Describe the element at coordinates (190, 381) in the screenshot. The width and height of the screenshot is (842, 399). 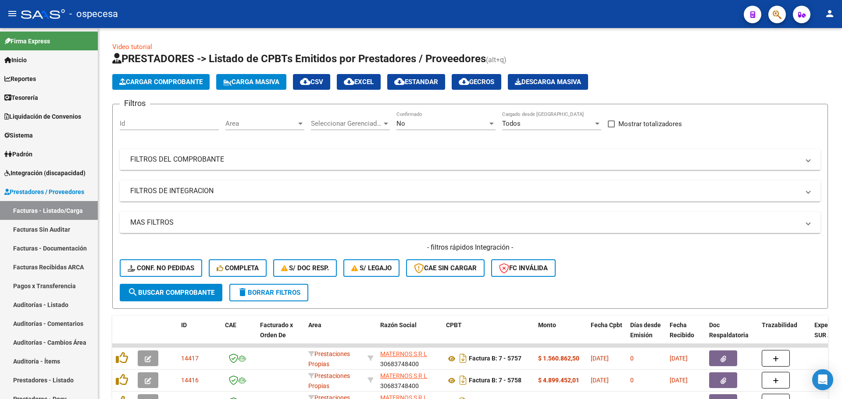
I see `span: 14416` at that location.